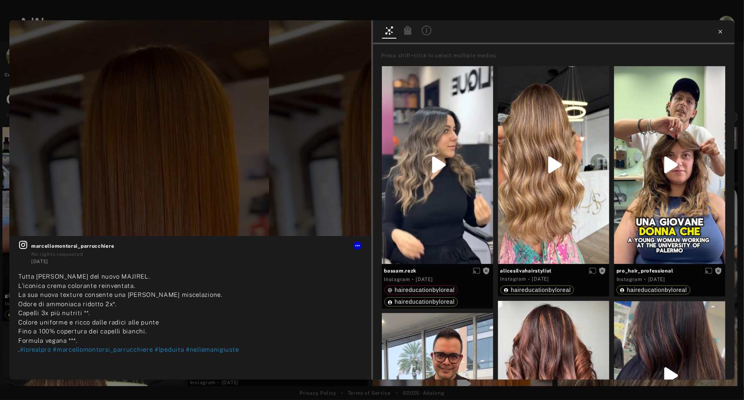 Image resolution: width=744 pixels, height=400 pixels. Describe the element at coordinates (57, 254) in the screenshot. I see `span: No rights requested` at that location.